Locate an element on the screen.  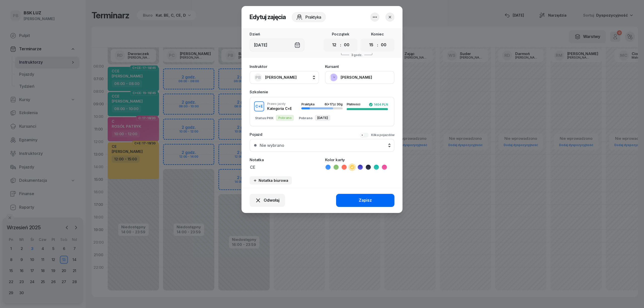
div: Zapisz is located at coordinates (365, 200).